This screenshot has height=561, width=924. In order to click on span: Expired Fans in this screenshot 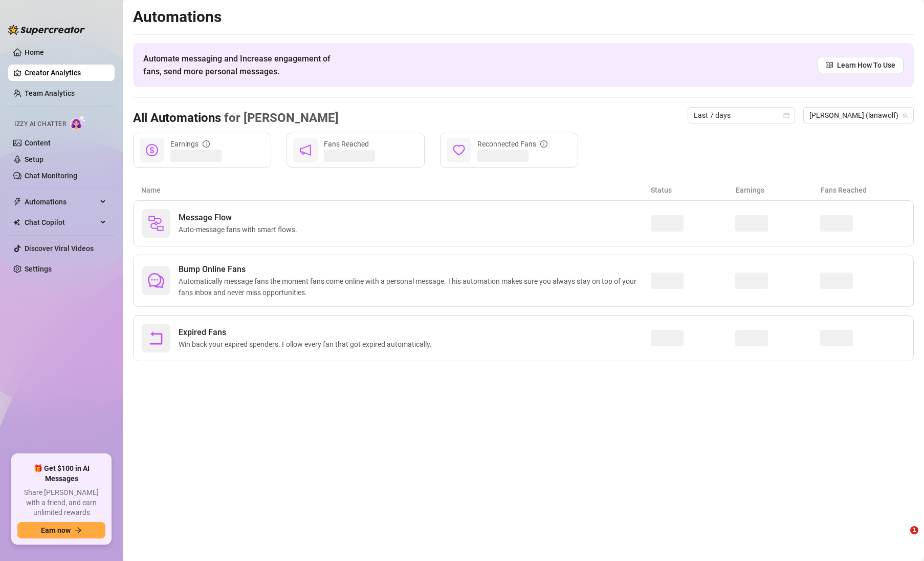, I will do `click(307, 332)`.